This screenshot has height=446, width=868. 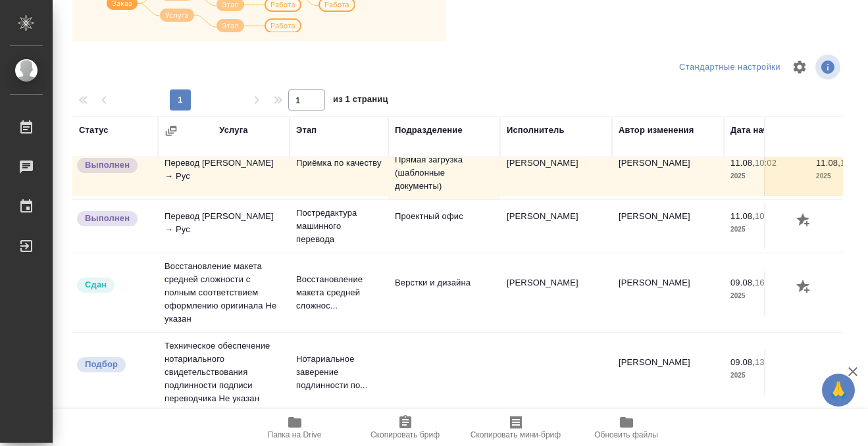 What do you see at coordinates (626, 434) in the screenshot?
I see `span: Обновить файлы` at bounding box center [626, 434].